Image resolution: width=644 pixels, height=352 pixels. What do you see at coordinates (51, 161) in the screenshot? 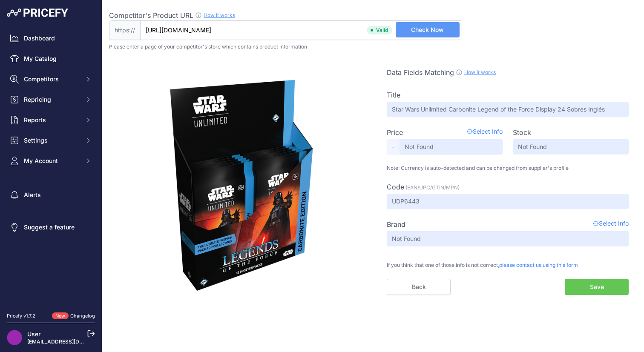
I see `button: My Account` at bounding box center [51, 161].